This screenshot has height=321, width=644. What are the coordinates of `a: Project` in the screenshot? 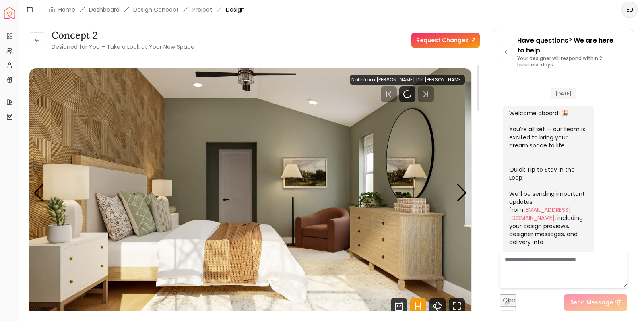 It's located at (202, 10).